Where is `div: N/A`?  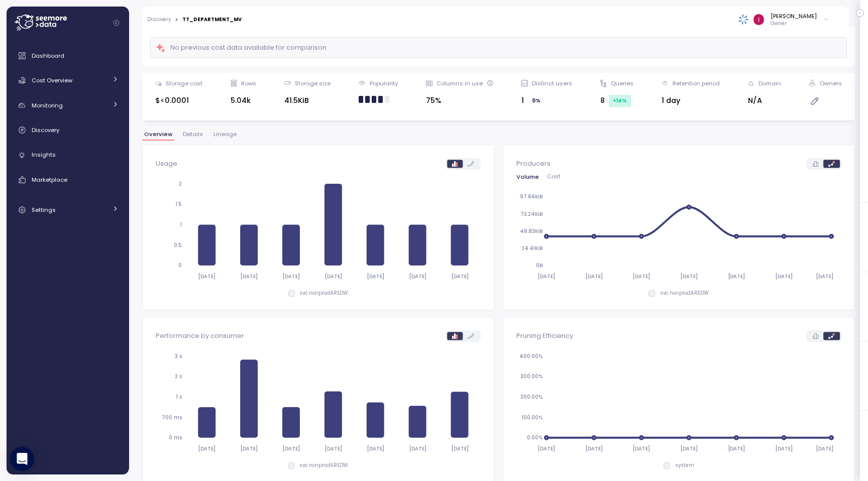 div: N/A is located at coordinates (765, 101).